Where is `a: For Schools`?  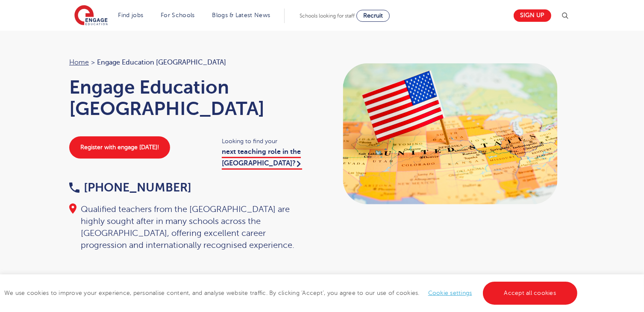 a: For Schools is located at coordinates (177, 15).